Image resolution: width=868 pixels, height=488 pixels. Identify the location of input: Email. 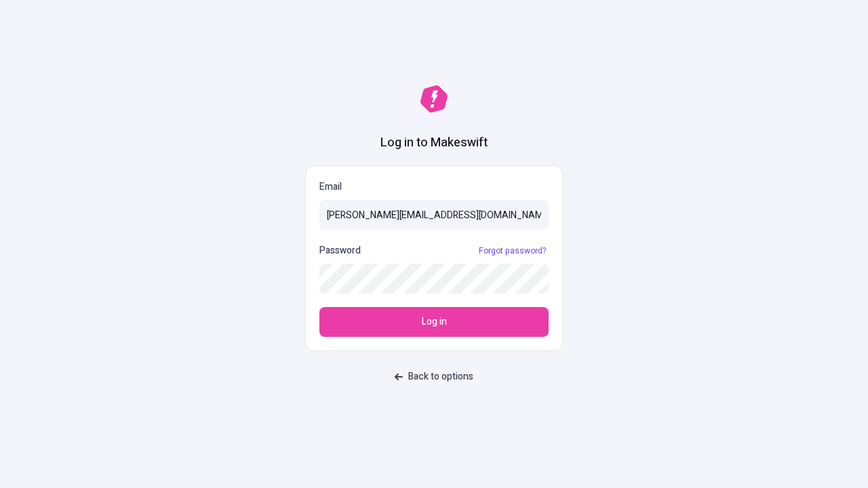
(434, 215).